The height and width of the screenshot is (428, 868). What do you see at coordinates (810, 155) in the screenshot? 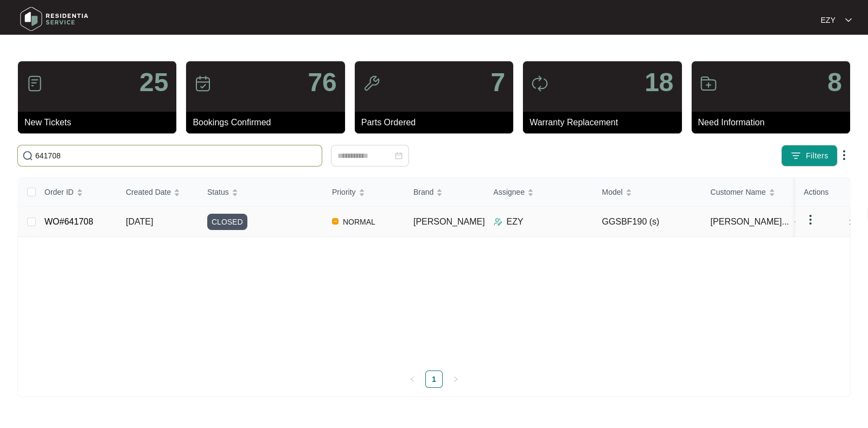
I see `button: filter iconFilters` at bounding box center [810, 155].